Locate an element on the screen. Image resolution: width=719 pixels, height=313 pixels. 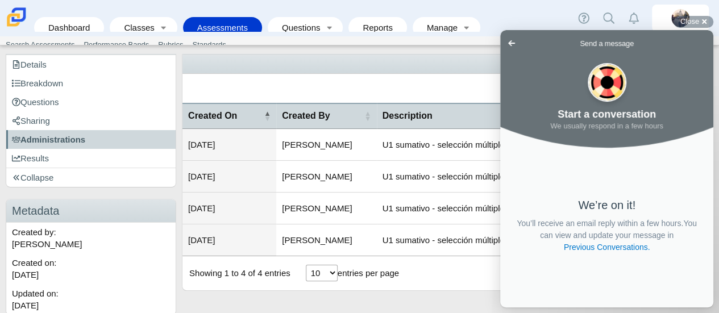
img: britta.barnhart.NdZ84j is located at coordinates (681, 18).